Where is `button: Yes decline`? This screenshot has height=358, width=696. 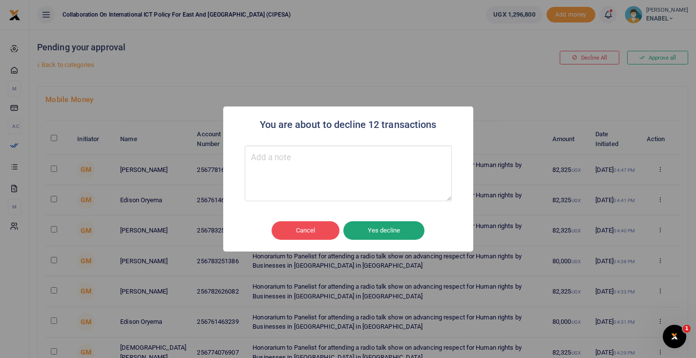 button: Yes decline is located at coordinates (384, 231).